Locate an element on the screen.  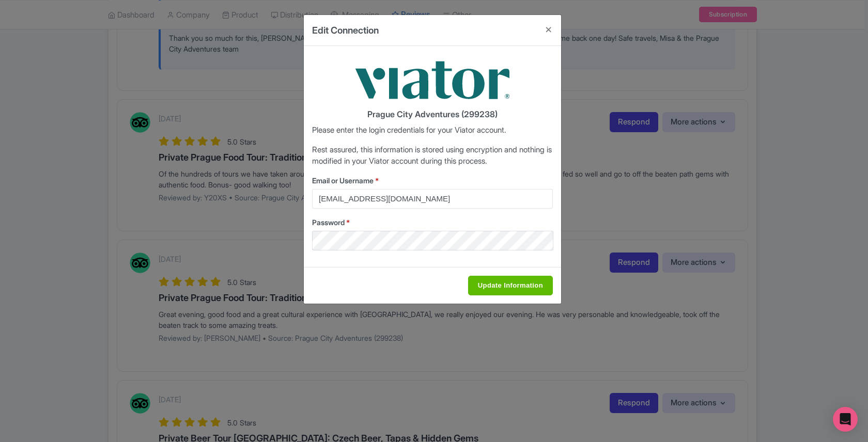
span: Password is located at coordinates (328, 222).